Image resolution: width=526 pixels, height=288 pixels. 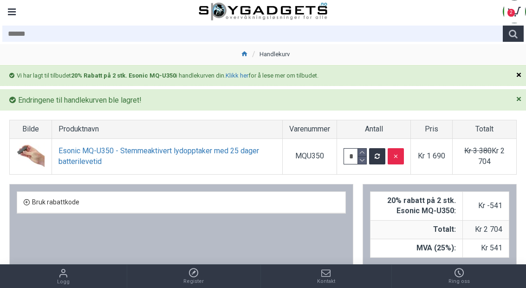 I want to click on span: Kr 3 380, so click(x=478, y=151).